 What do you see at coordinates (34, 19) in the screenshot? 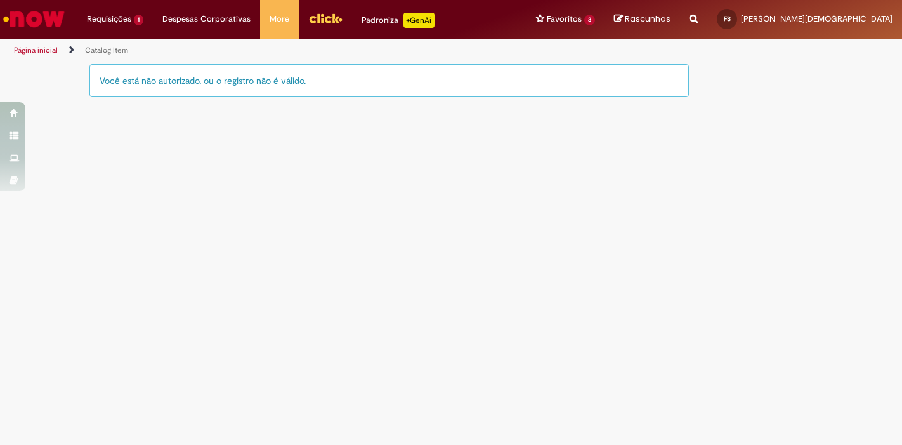
I see `img: ServiceNow` at bounding box center [34, 19].